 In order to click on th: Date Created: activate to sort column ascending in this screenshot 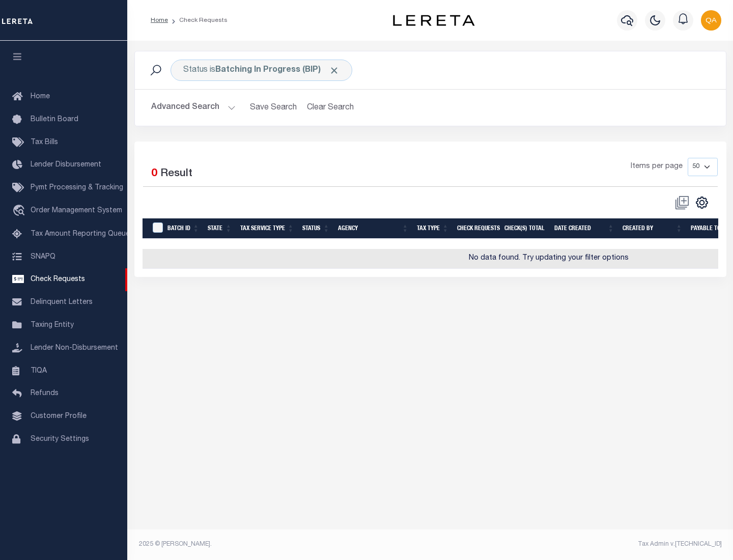, I will do `click(585, 228)`.